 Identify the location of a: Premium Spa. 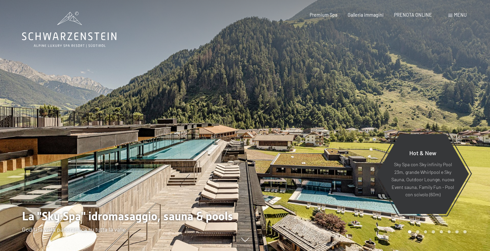
(323, 15).